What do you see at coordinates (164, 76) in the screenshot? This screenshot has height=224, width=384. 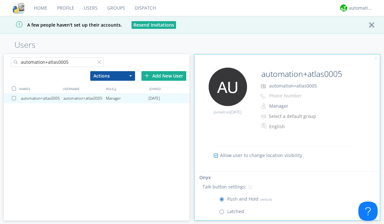 I see `div: Add New User` at bounding box center [164, 76].